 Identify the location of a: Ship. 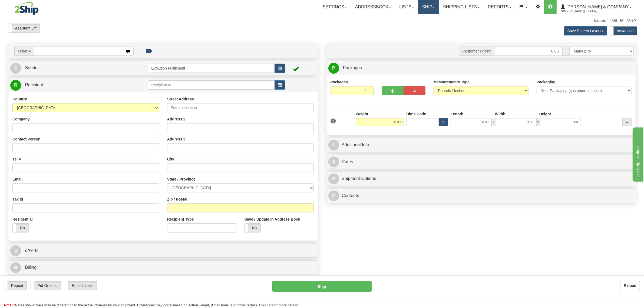
(428, 7).